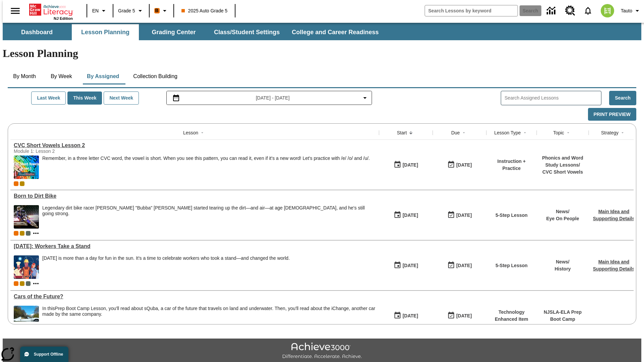  Describe the element at coordinates (45, 354) in the screenshot. I see `button: Support Offline` at that location.